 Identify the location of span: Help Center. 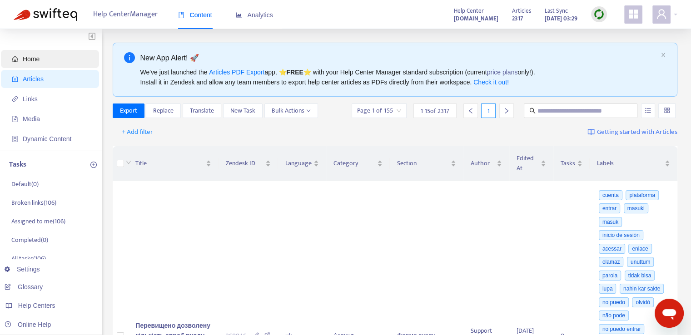
(469, 11).